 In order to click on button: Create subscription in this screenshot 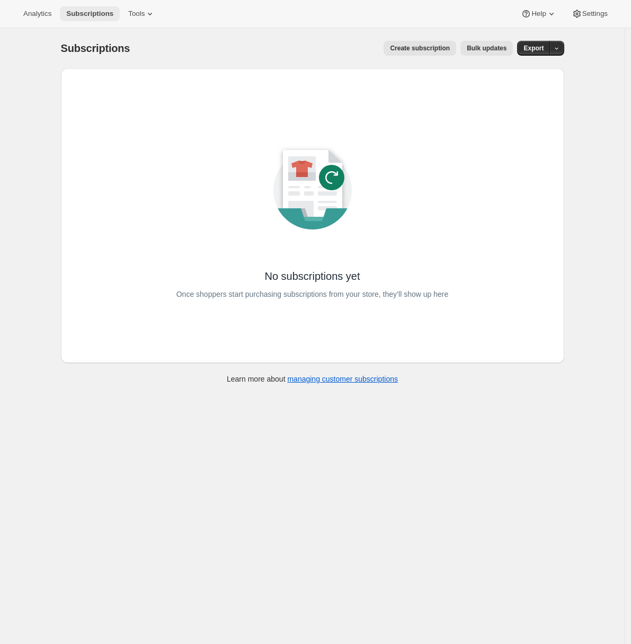, I will do `click(420, 48)`.